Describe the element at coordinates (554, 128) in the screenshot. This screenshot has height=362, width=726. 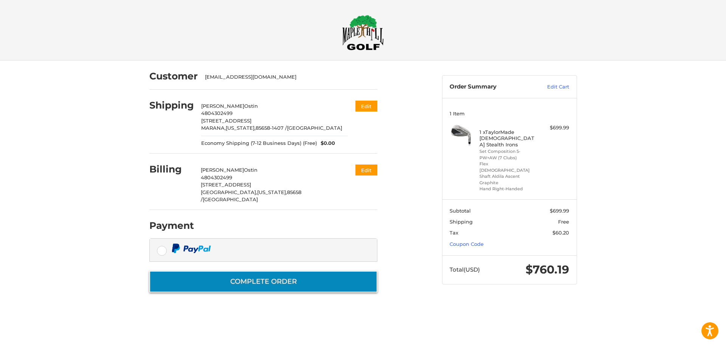
I see `div: $699.99` at that location.